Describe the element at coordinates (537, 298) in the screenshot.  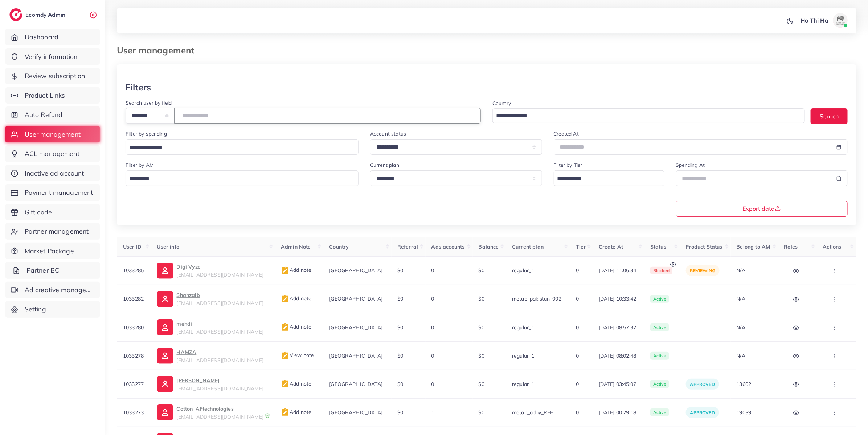
I see `span: metap_pakistan_002` at that location.